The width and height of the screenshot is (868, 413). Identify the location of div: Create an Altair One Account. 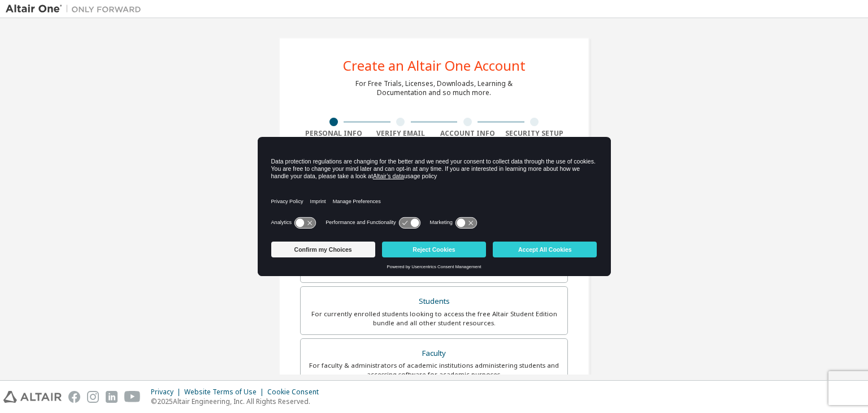
(434, 65).